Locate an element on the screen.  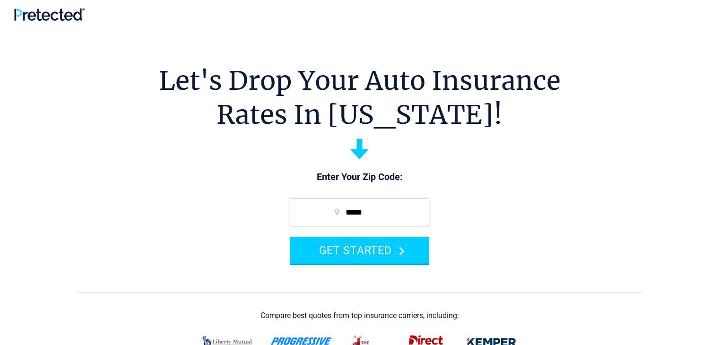
p: Enter Your Zip Code: is located at coordinates (359, 177).